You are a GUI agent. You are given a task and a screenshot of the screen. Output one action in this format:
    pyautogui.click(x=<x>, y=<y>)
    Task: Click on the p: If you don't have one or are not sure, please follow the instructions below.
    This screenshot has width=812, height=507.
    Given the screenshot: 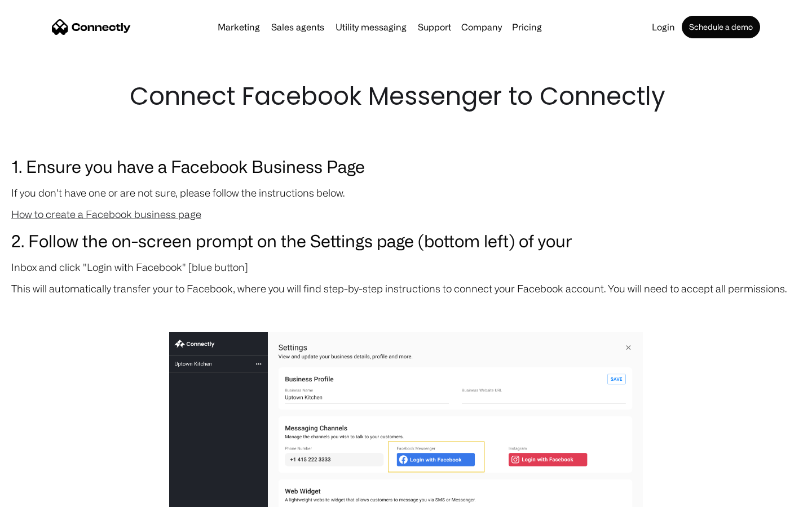 What is the action you would take?
    pyautogui.click(x=406, y=193)
    